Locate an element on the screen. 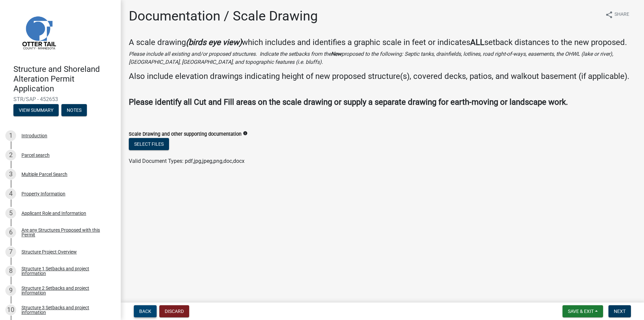 This screenshot has width=644, height=320. div: 6 is located at coordinates (11, 232).